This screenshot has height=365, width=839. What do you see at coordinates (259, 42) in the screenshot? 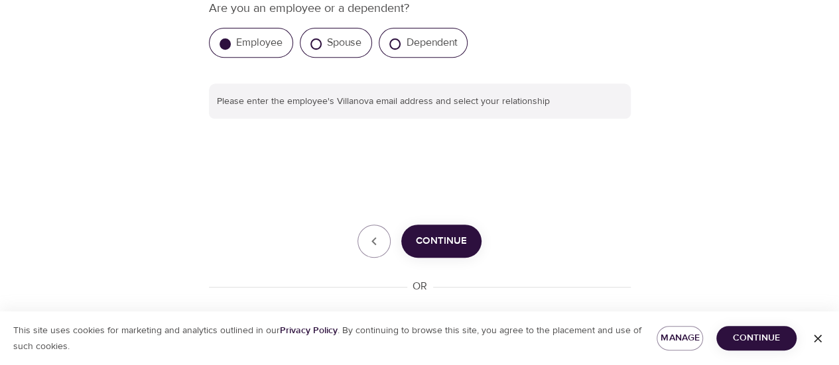
I see `label: Employee` at bounding box center [259, 42].